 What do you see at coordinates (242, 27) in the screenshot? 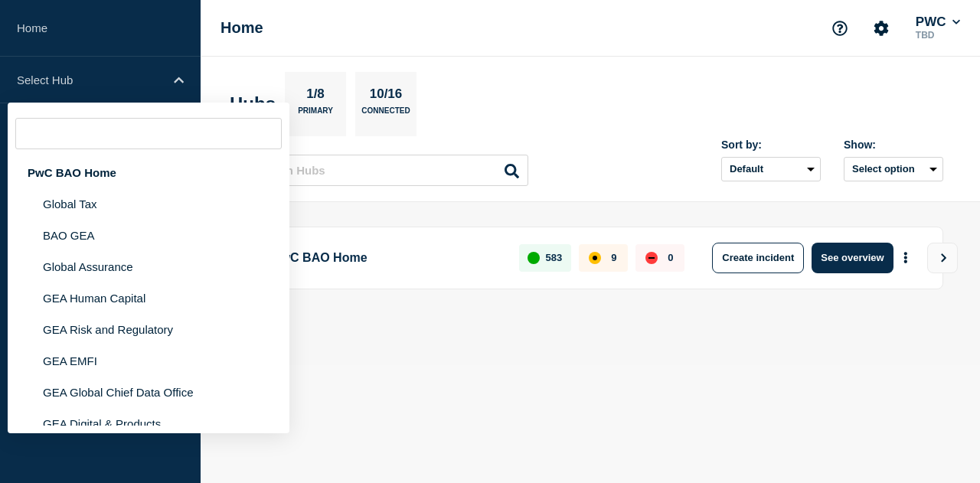
I see `h1: Home` at bounding box center [242, 27].